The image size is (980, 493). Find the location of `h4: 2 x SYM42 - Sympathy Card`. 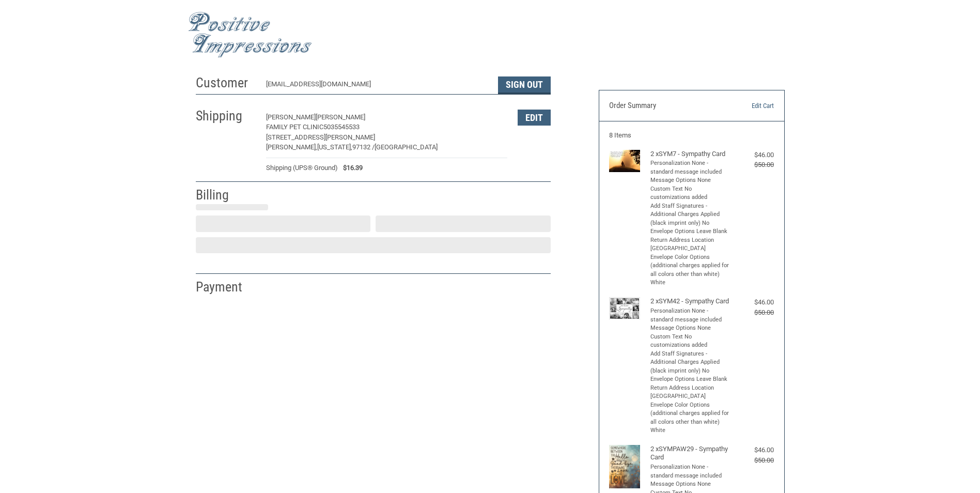

h4: 2 x SYM42 - Sympathy Card is located at coordinates (690, 301).